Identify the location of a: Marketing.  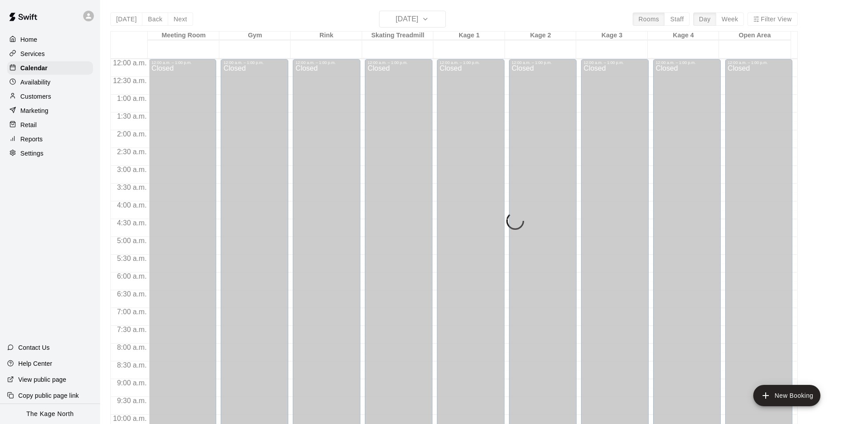
(50, 111).